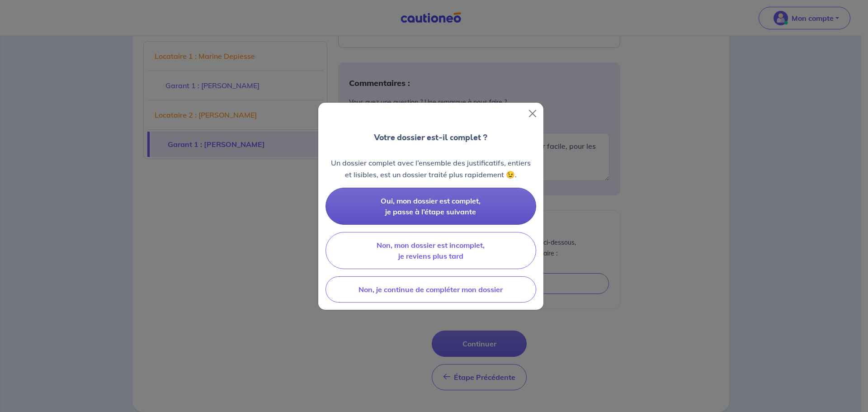 This screenshot has height=412, width=868. Describe the element at coordinates (431, 206) in the screenshot. I see `button: Oui, mon dossier est complet, je passe à l’étape suivante` at that location.